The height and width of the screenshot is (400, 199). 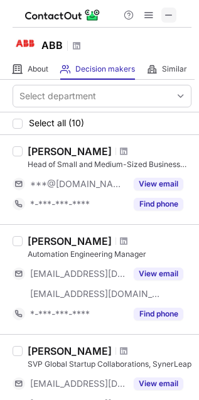 I want to click on div: Automation Engineering Manager, so click(x=109, y=255).